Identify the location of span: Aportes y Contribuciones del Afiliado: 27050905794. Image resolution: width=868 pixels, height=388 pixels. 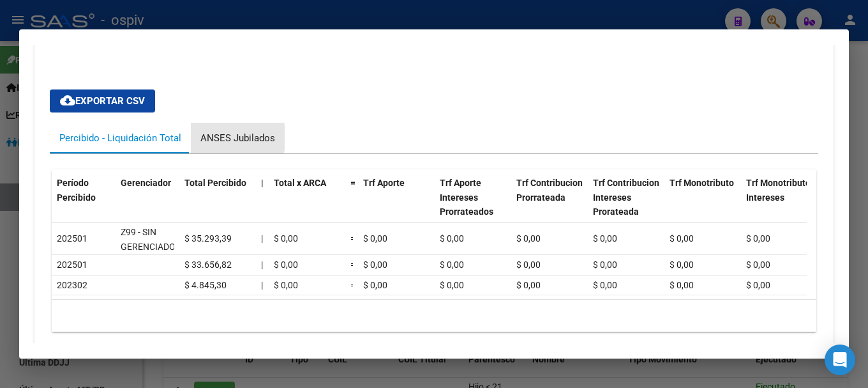
(188, 38).